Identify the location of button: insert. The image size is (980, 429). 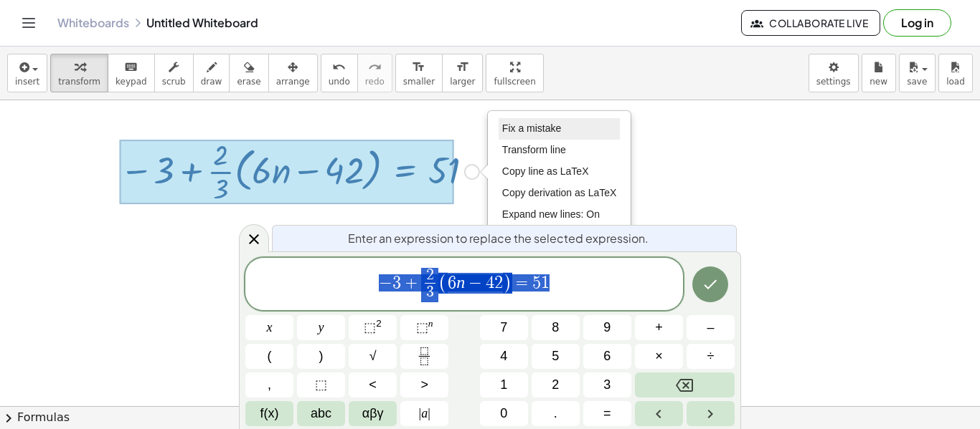
(28, 73).